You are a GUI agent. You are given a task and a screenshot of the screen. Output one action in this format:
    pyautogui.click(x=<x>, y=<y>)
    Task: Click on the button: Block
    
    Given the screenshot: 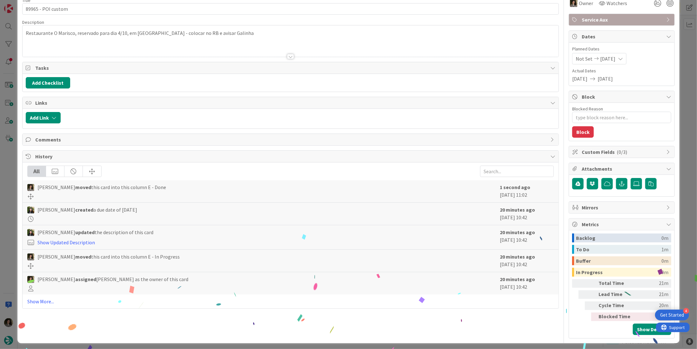 What is the action you would take?
    pyautogui.click(x=583, y=132)
    